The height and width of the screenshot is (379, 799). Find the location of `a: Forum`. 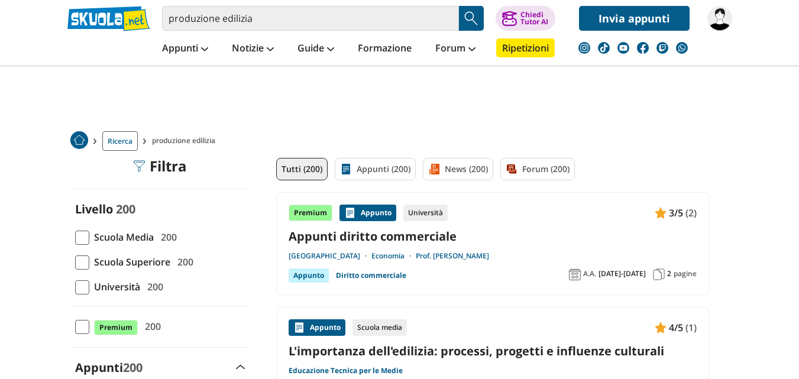

a: Forum is located at coordinates (455, 49).